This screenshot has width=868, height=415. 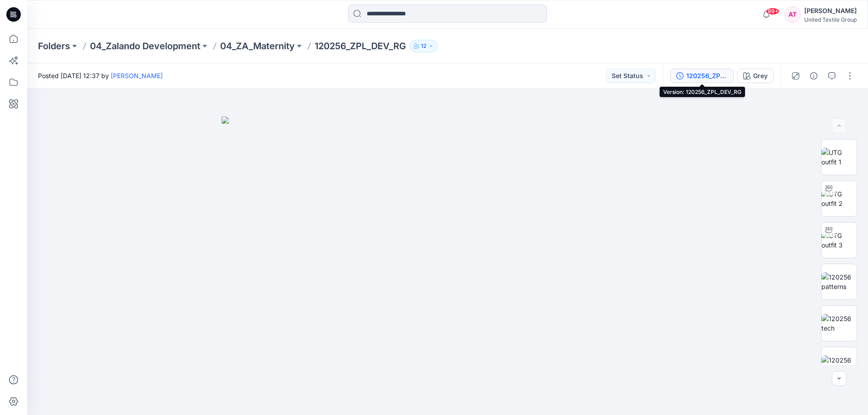 What do you see at coordinates (773, 11) in the screenshot?
I see `span: 99+` at bounding box center [773, 11].